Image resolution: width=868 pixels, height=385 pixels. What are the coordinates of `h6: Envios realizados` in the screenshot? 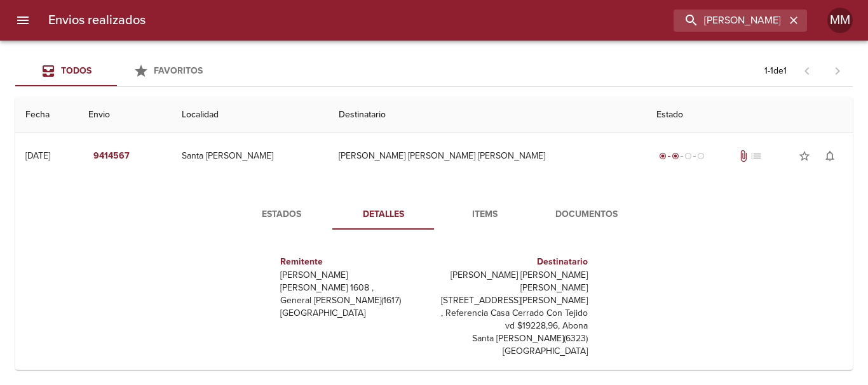 It's located at (97, 20).